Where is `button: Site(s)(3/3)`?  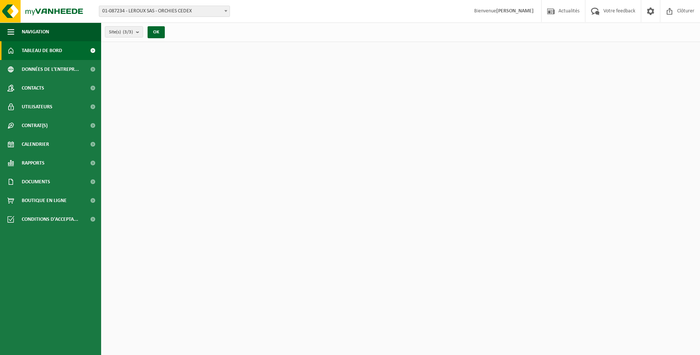 button: Site(s)(3/3) is located at coordinates (124, 32).